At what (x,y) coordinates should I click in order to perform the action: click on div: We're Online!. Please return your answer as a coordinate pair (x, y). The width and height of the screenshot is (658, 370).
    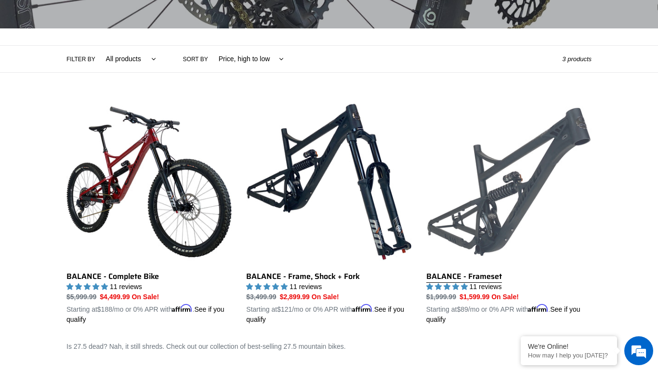
    Looking at the image, I should click on (569, 346).